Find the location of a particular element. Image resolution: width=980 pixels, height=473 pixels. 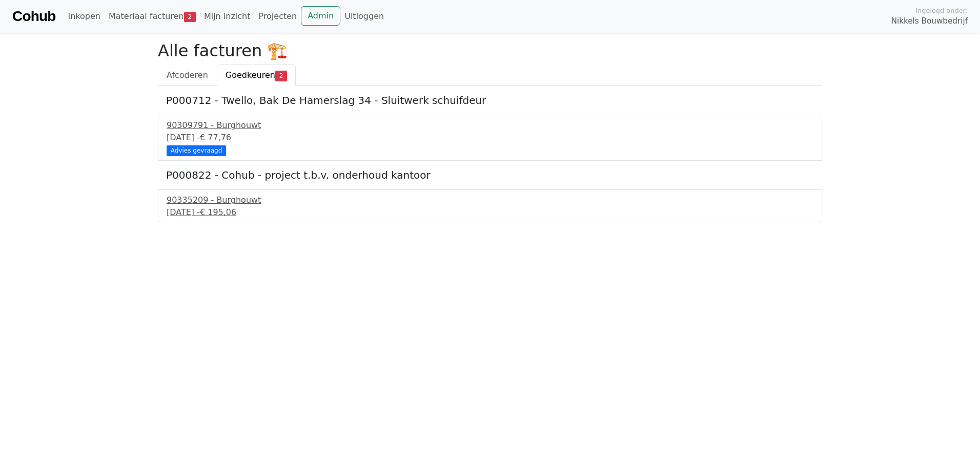

span: Goedkeuren is located at coordinates (250, 75).